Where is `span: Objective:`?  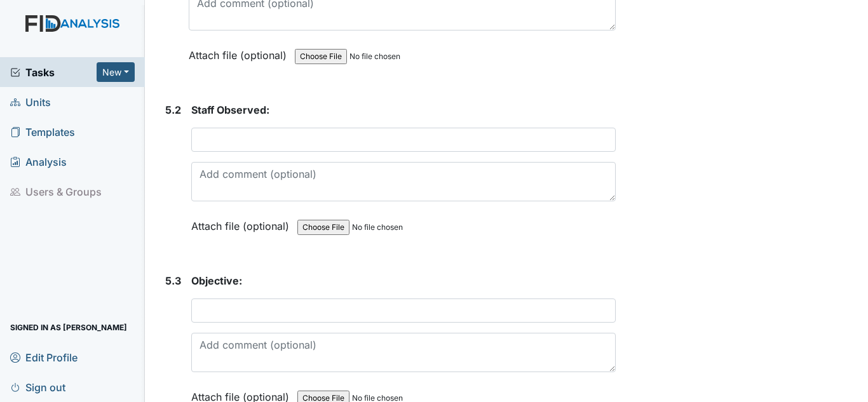 span: Objective: is located at coordinates (217, 281).